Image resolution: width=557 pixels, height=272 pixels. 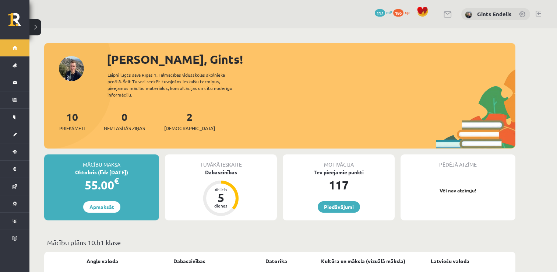 What do you see at coordinates (383, 12) in the screenshot?
I see `a: 117 mP` at bounding box center [383, 12].